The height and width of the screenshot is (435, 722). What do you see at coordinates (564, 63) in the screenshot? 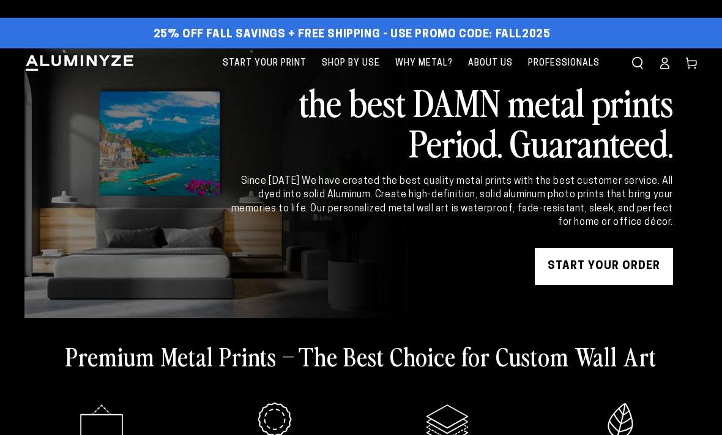
I see `a: Professionals` at bounding box center [564, 63].